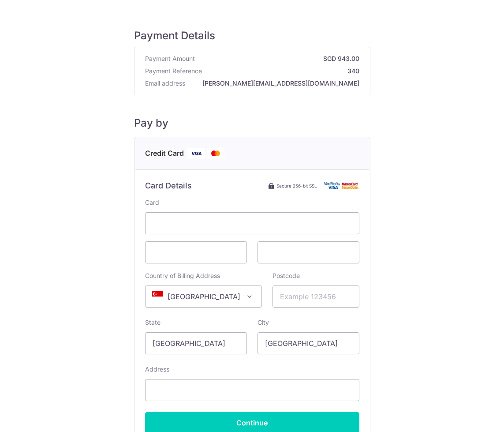  What do you see at coordinates (282, 71) in the screenshot?
I see `strong: 340` at bounding box center [282, 71].